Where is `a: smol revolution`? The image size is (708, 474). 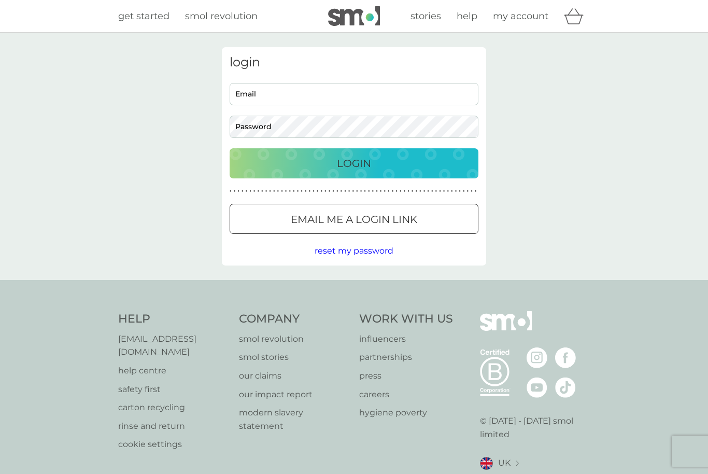
a: smol revolution is located at coordinates (221, 16).